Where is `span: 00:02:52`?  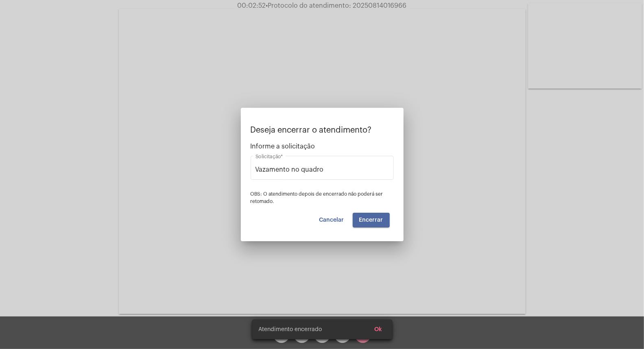 span: 00:02:52 is located at coordinates (252, 5).